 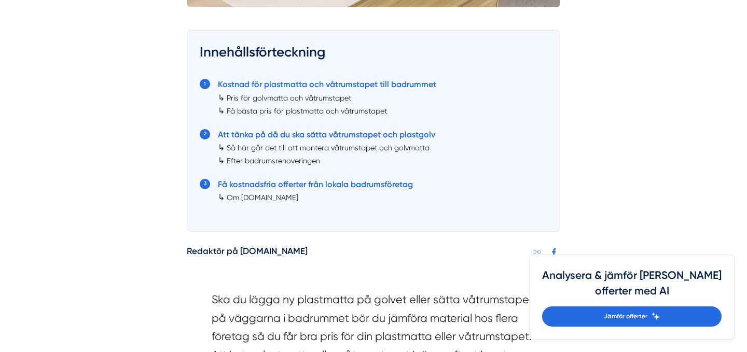 I want to click on a: Efter badrumsrenoveringen, so click(x=273, y=161).